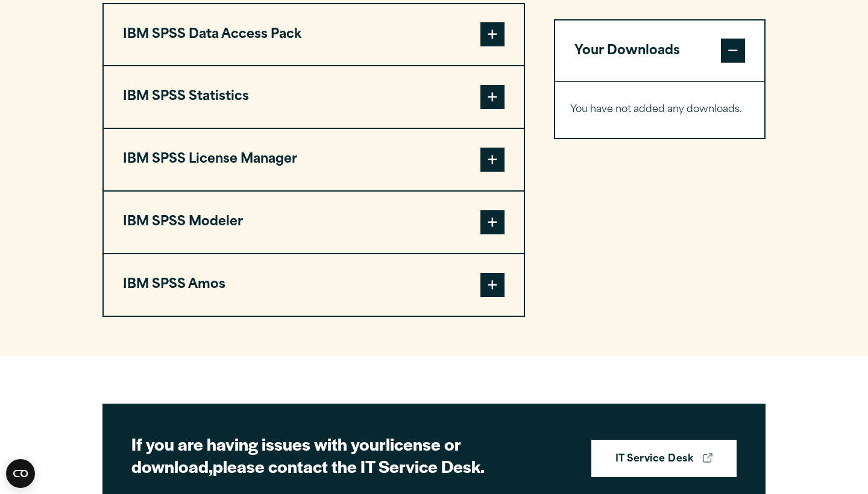 The height and width of the screenshot is (494, 868). Describe the element at coordinates (314, 160) in the screenshot. I see `button: IBM SPSS License Manager` at that location.